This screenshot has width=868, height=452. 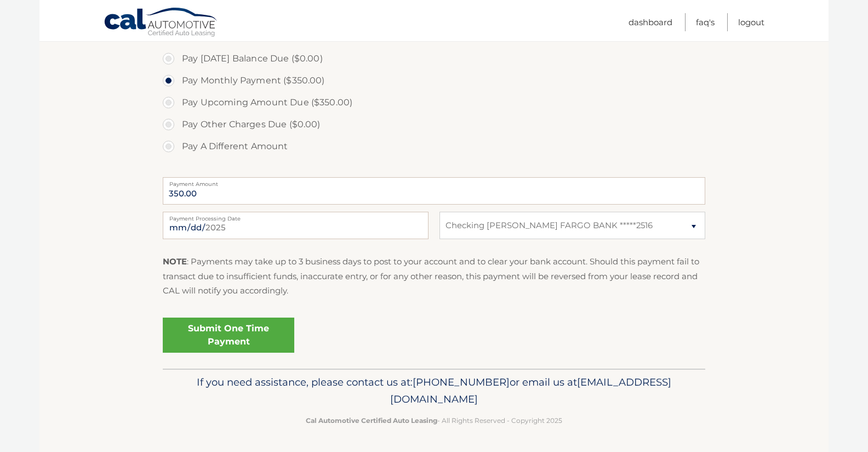 I want to click on p: If you need assistance, please contact us at: or email us at, so click(x=434, y=391).